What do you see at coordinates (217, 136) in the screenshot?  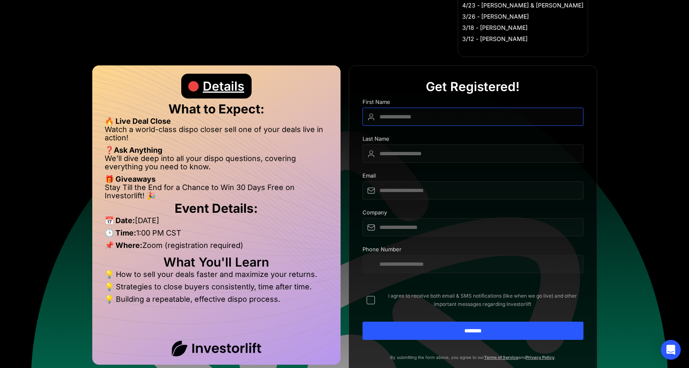 I see `li: Watch a world-class dispo closer sell one of your deals live in action!` at bounding box center [217, 136].